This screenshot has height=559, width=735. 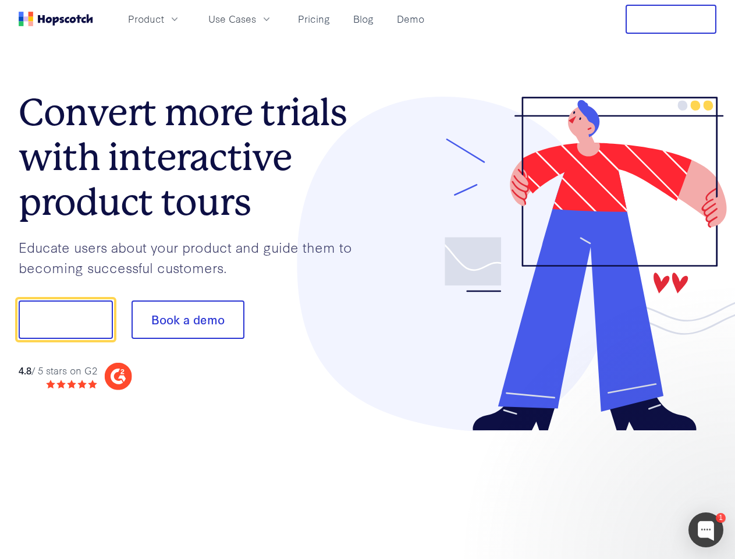 I want to click on a: Home, so click(x=56, y=19).